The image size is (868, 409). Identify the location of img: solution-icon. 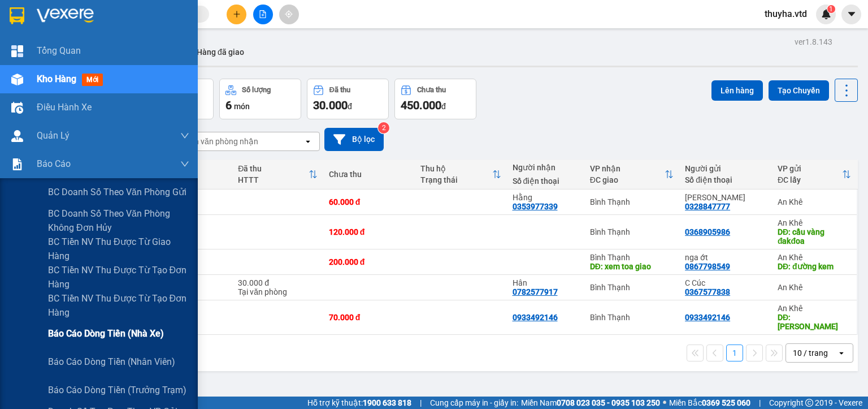
(17, 164).